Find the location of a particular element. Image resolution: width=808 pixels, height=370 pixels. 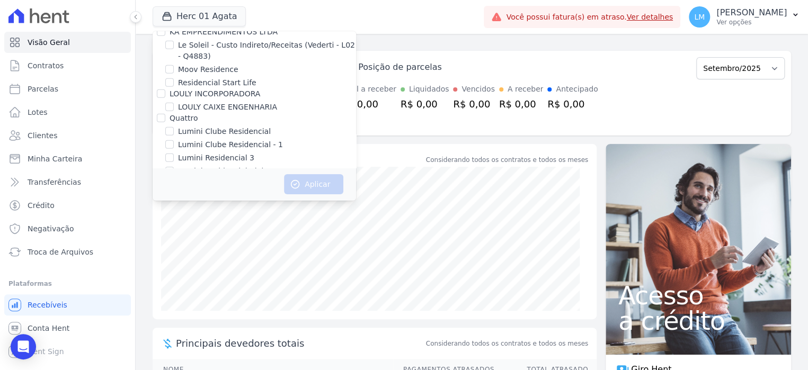

span: Você possui fatura(s) em atraso. is located at coordinates (589, 17).